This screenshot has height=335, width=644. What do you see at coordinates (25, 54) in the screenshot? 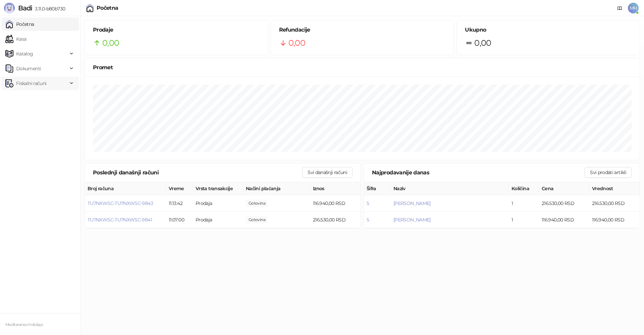
I see `span: Katalog` at bounding box center [25, 54].